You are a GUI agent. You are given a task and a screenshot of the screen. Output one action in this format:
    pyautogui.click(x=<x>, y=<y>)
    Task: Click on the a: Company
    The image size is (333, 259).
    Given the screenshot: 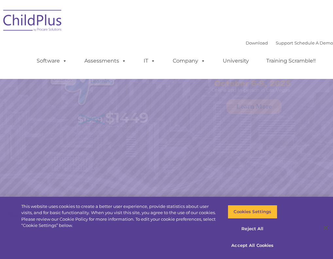 What is the action you would take?
    pyautogui.click(x=189, y=61)
    